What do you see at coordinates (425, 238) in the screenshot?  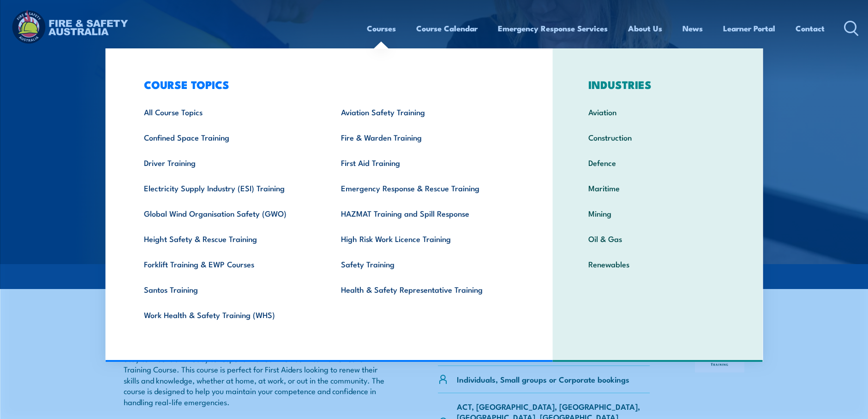 I see `a: High Risk Work Licence Training` at bounding box center [425, 238].